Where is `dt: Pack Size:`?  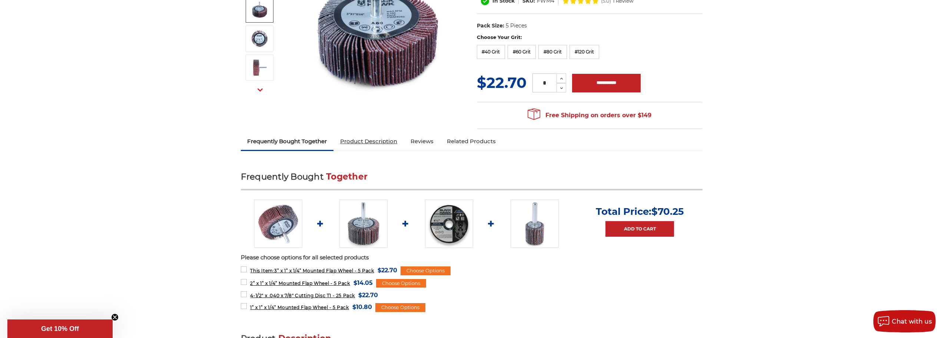
dt: Pack Size: is located at coordinates (491, 26).